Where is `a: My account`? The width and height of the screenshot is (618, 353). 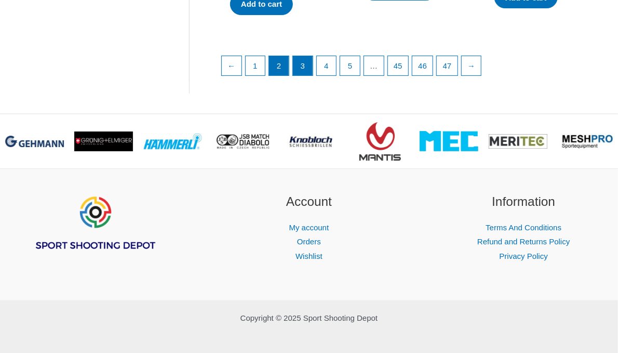
a: My account is located at coordinates (309, 227).